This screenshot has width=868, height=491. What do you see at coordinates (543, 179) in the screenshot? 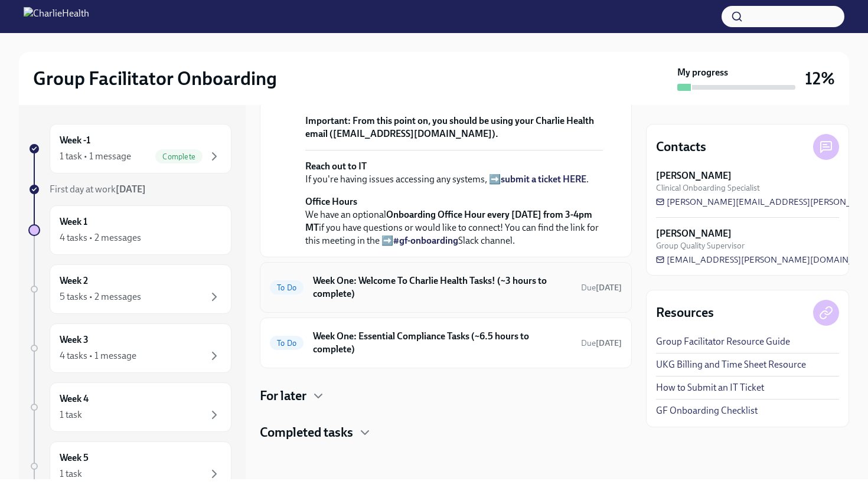
I see `a: submit a ticket HERE` at bounding box center [543, 179].